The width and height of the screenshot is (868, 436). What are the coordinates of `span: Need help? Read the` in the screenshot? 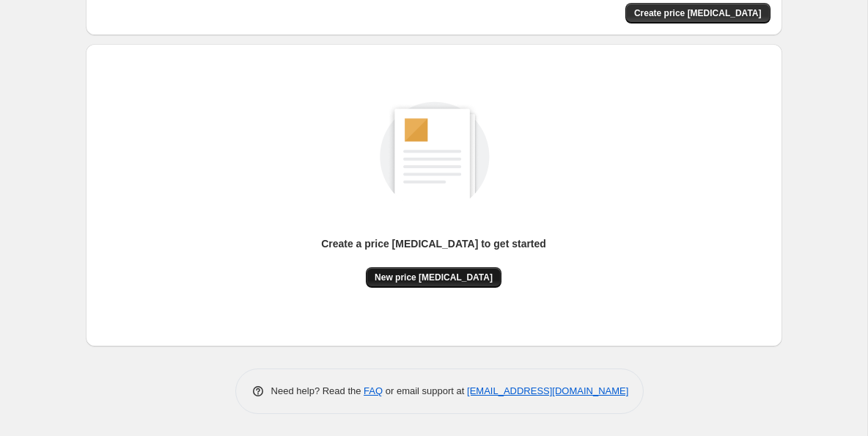 It's located at (317, 390).